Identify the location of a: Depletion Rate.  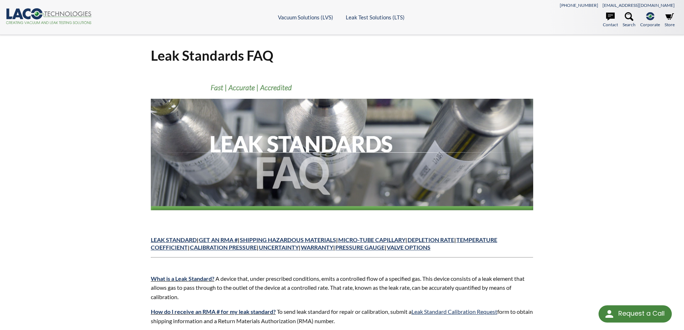
(431, 239).